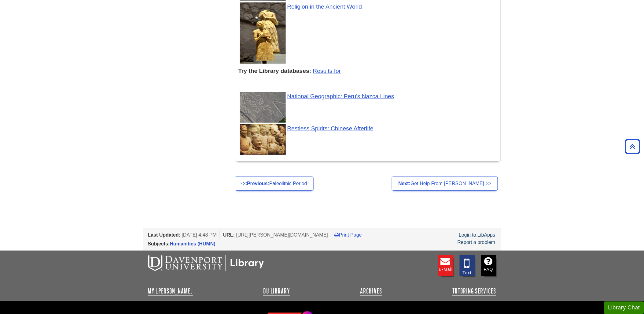 Image resolution: width=644 pixels, height=314 pixels. Describe the element at coordinates (489, 265) in the screenshot. I see `a: FAQ` at that location.